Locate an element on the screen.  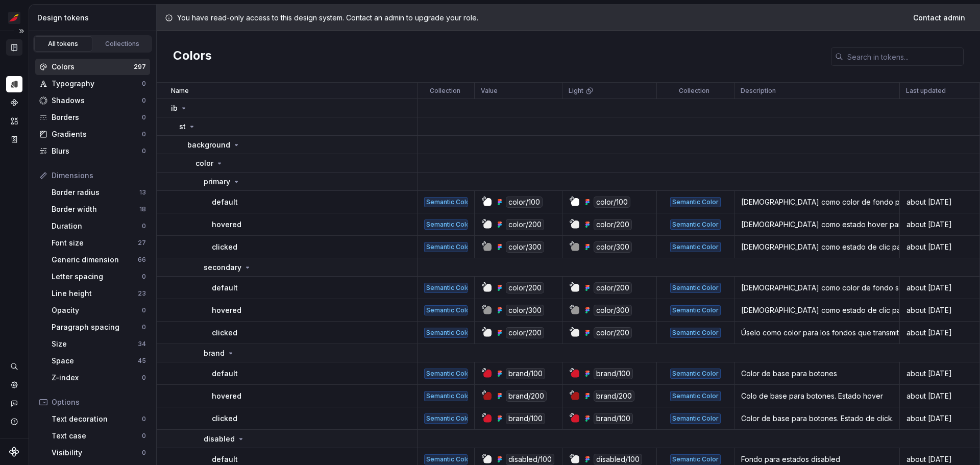
a: Opacity0 is located at coordinates (99, 310).